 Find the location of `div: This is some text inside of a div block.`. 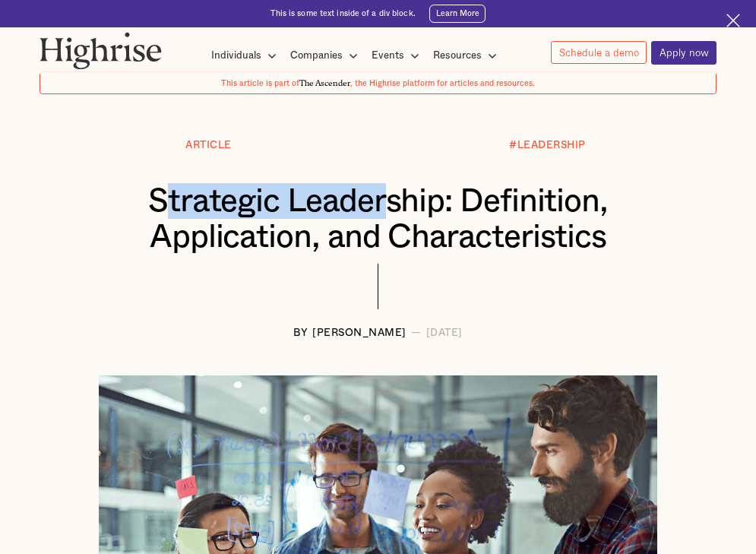

div: This is some text inside of a div block. is located at coordinates (343, 14).